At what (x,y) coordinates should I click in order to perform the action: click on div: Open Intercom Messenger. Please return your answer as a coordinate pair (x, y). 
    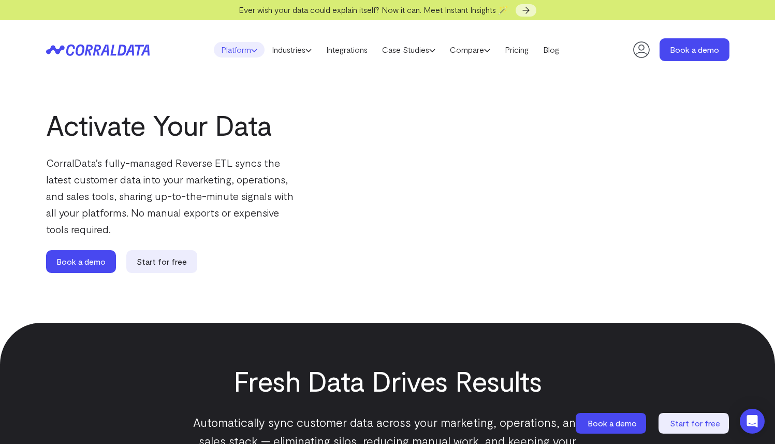
    Looking at the image, I should click on (752, 421).